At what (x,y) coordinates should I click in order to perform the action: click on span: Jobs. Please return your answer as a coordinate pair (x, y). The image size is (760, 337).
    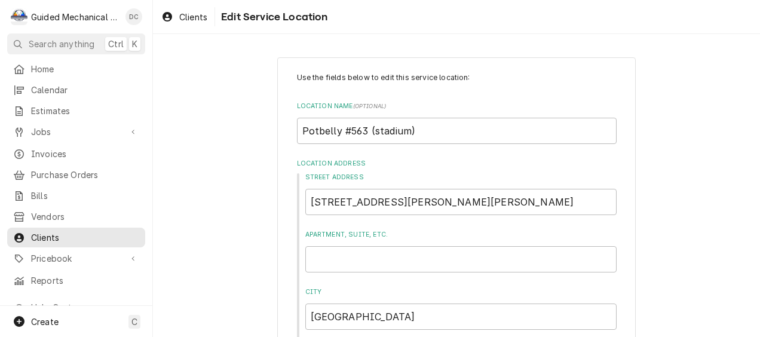
    Looking at the image, I should click on (76, 132).